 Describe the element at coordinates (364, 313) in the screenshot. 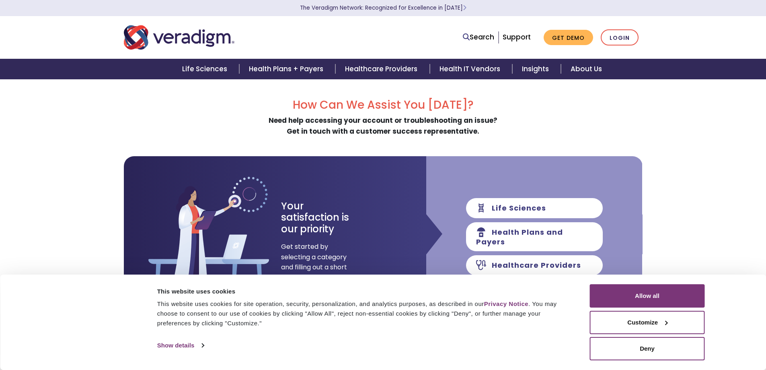

I see `div: This website uses cookies for site operation, security, personalization, and analytics purposes, ...` at that location.